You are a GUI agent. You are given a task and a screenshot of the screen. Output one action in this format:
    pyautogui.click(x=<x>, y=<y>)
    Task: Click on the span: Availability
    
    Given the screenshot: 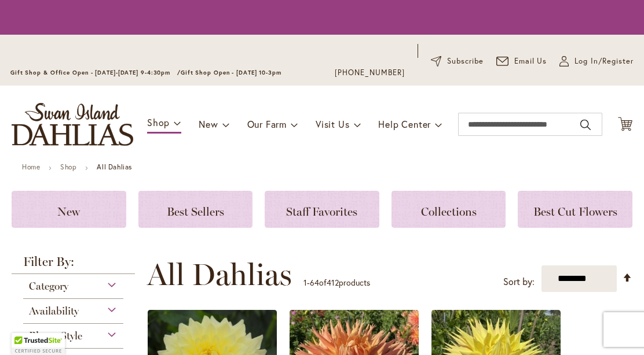 What is the action you would take?
    pyautogui.click(x=54, y=311)
    